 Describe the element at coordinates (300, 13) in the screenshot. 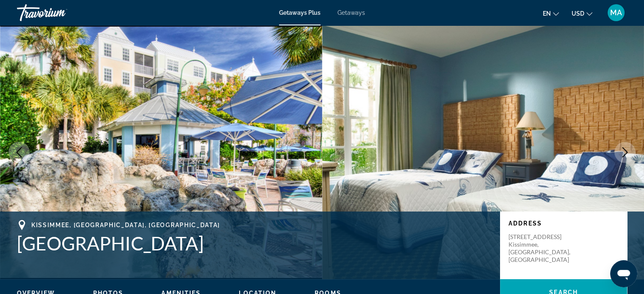

I see `a: Getaways Plus` at that location.